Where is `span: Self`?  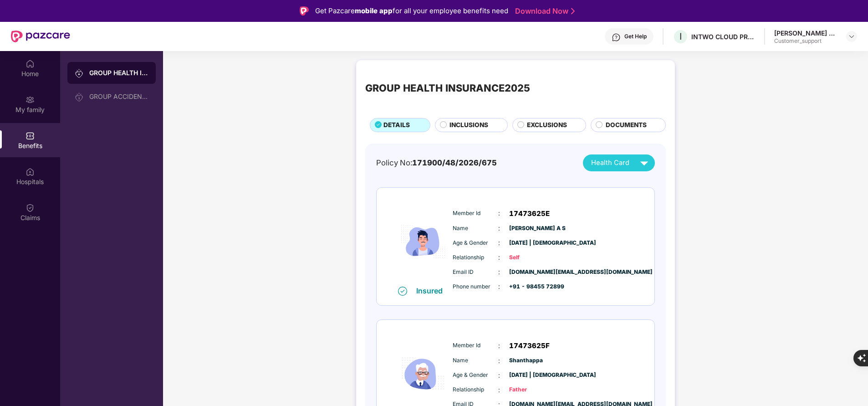
span: Self is located at coordinates (532, 257).